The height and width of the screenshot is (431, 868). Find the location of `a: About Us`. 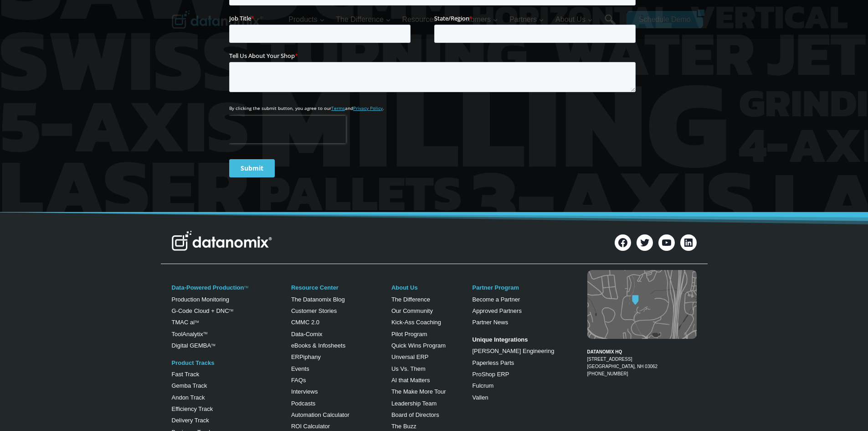

a: About Us is located at coordinates (404, 287).